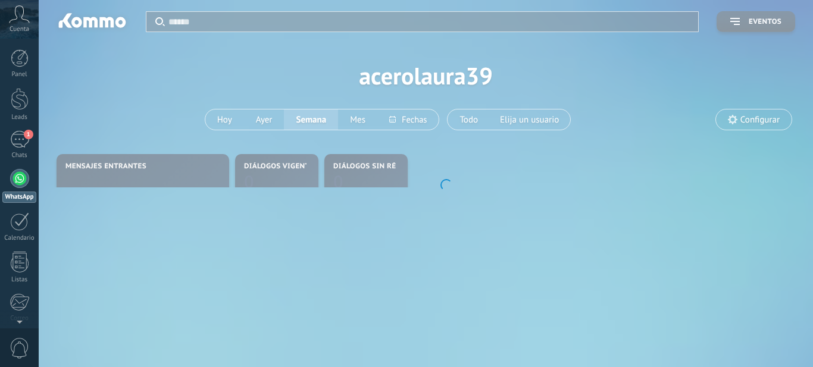  I want to click on div: Calendario, so click(20, 238).